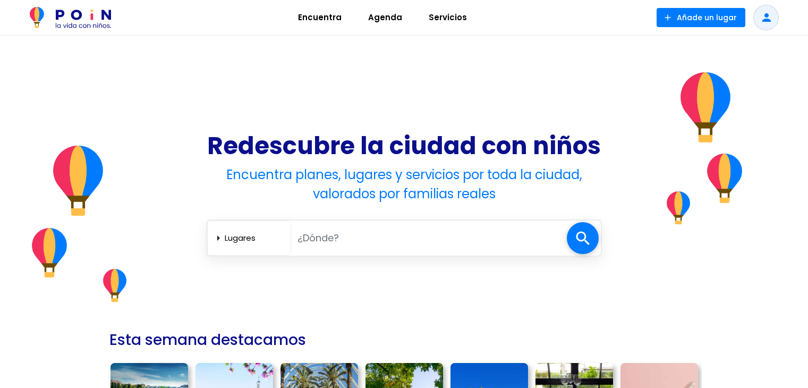 The image size is (808, 388). What do you see at coordinates (404, 184) in the screenshot?
I see `h4: Encuentra planes, lugares y servicios por toda la ciudad, valorados por familias reales` at bounding box center [404, 184].